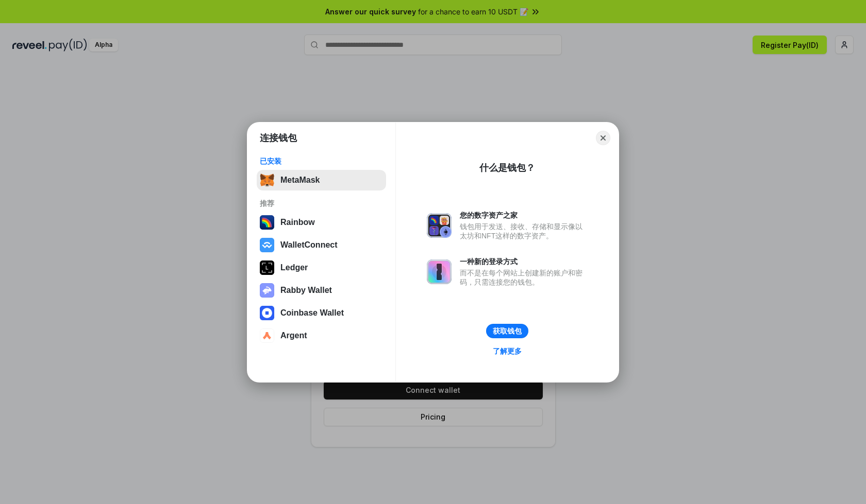  Describe the element at coordinates (523, 262) in the screenshot. I see `div: 一种新的登录方式` at that location.